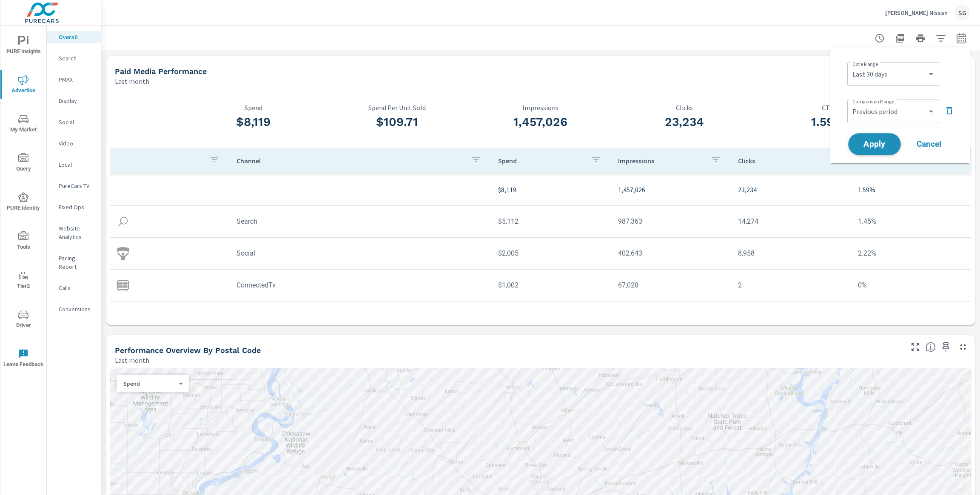 The height and width of the screenshot is (495, 980). Describe the element at coordinates (911, 190) in the screenshot. I see `p: 1.59%` at that location.